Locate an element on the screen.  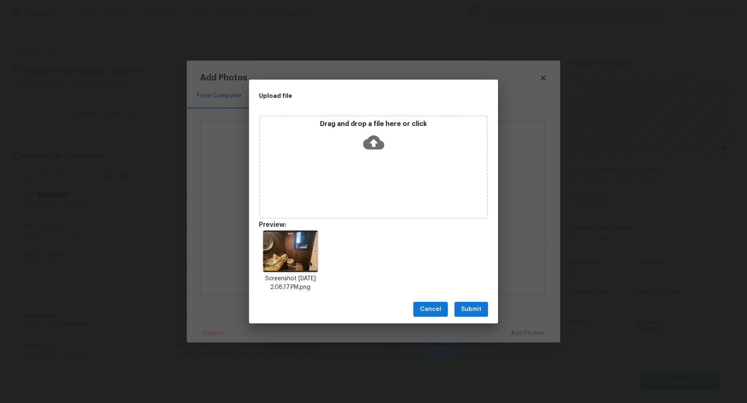
button: Cancel is located at coordinates (430, 310).